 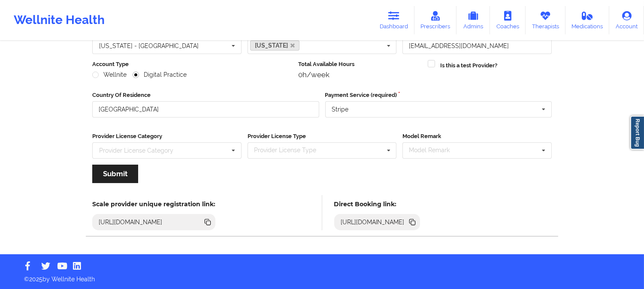 What do you see at coordinates (627, 20) in the screenshot?
I see `a: Account` at bounding box center [627, 20].